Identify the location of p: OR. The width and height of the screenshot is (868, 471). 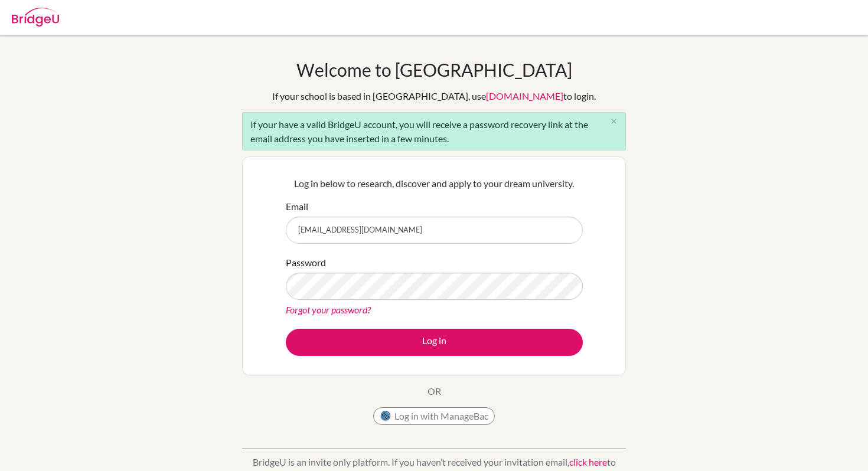
(434, 392).